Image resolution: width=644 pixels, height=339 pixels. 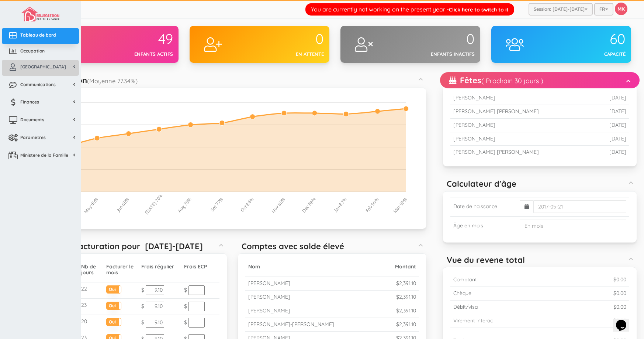 I want to click on td: 22, so click(x=91, y=290).